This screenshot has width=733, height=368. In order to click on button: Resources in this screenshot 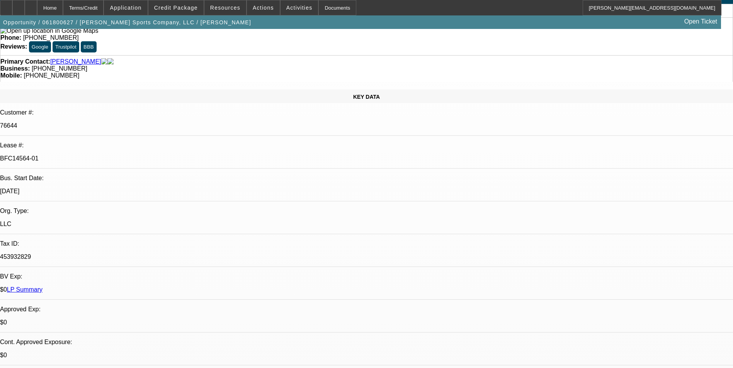, I will do `click(225, 8)`.